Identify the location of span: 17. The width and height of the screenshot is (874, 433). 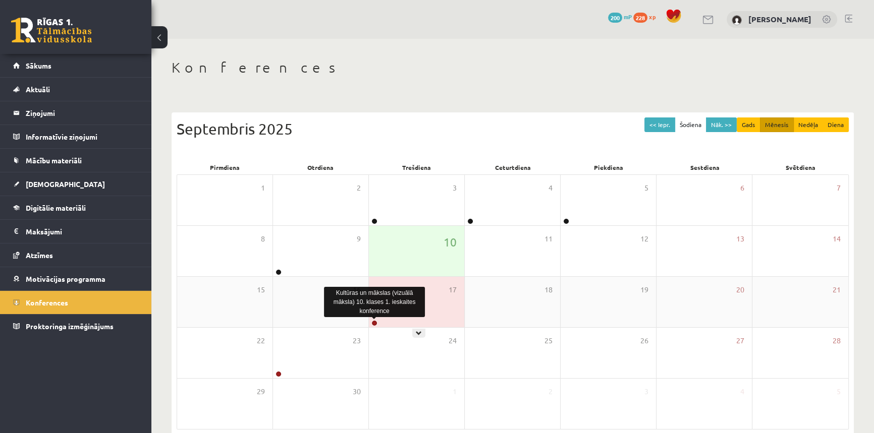
(453, 290).